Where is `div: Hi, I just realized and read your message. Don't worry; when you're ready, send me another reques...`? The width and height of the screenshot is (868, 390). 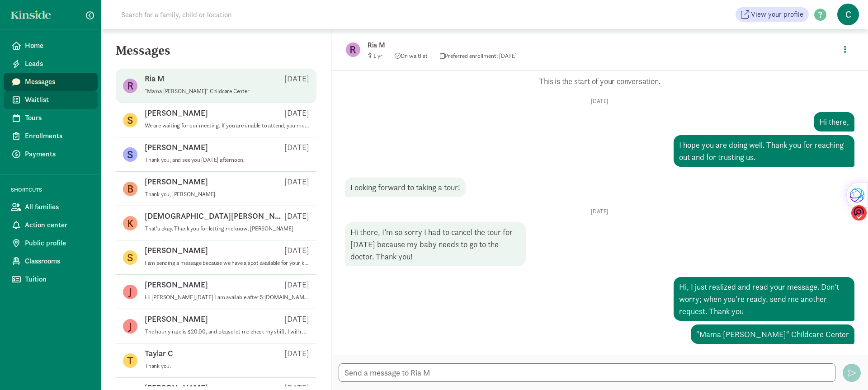
div: Hi, I just realized and read your message. Don't worry; when you're ready, send me another reques... is located at coordinates (764, 299).